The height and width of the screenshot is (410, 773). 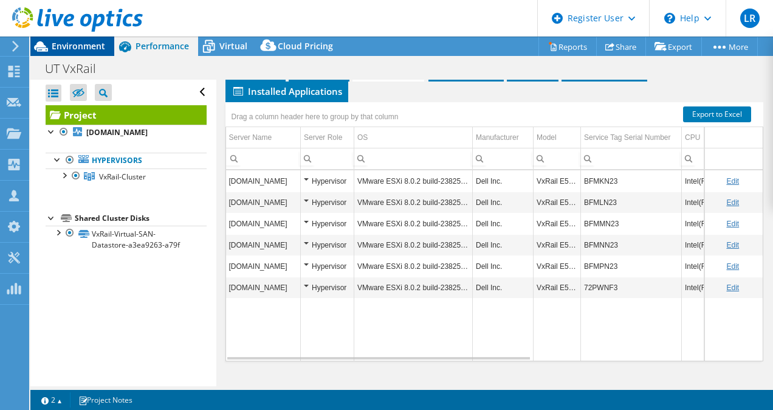 I want to click on div: Server Role, so click(x=323, y=137).